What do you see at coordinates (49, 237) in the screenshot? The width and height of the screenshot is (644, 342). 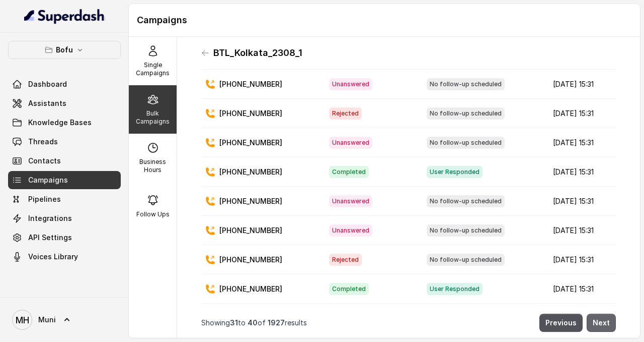 I see `span: API Settings` at bounding box center [49, 237].